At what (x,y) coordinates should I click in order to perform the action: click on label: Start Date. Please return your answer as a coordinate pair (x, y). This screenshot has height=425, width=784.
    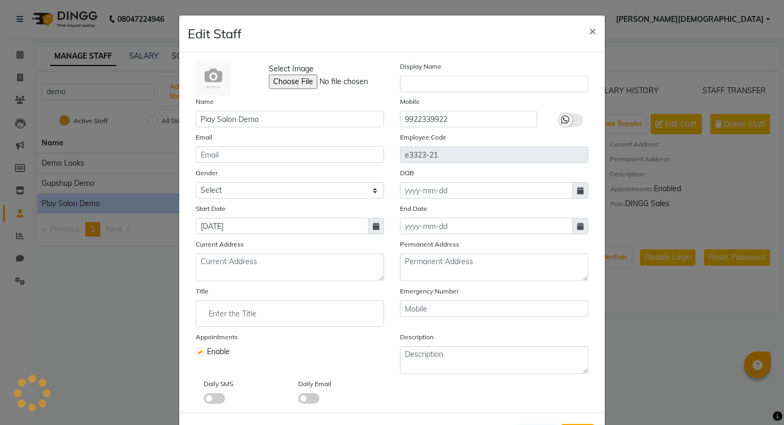
    Looking at the image, I should click on (211, 209).